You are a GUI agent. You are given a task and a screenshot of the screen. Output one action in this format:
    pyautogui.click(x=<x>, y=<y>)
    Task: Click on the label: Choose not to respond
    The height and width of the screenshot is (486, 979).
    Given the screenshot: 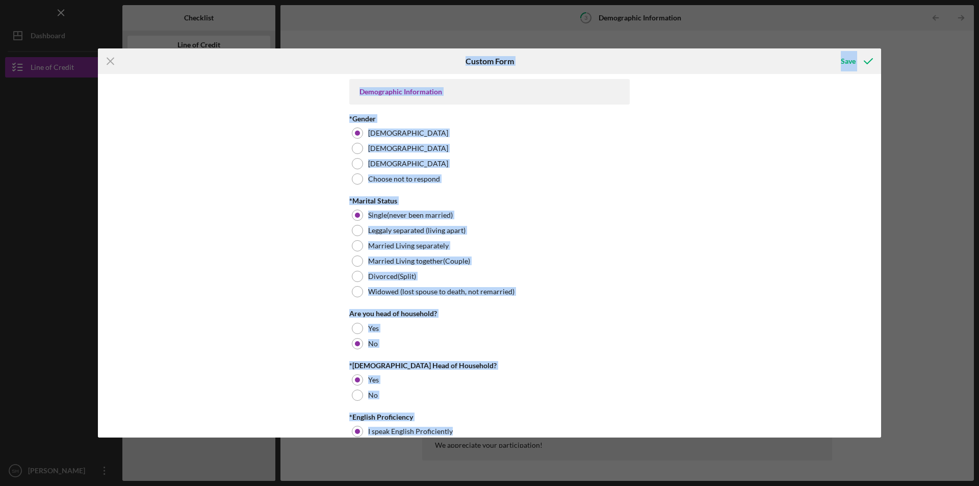 What is the action you would take?
    pyautogui.click(x=404, y=179)
    